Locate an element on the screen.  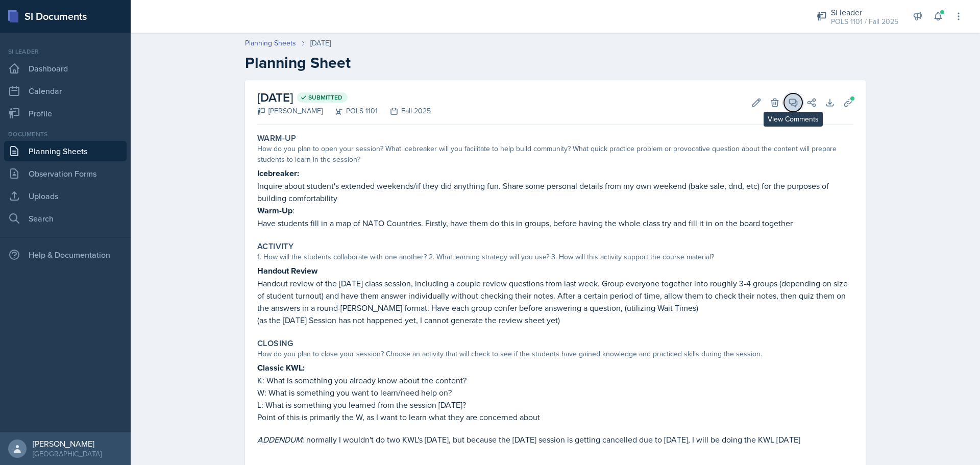
label: Activity is located at coordinates (275, 247).